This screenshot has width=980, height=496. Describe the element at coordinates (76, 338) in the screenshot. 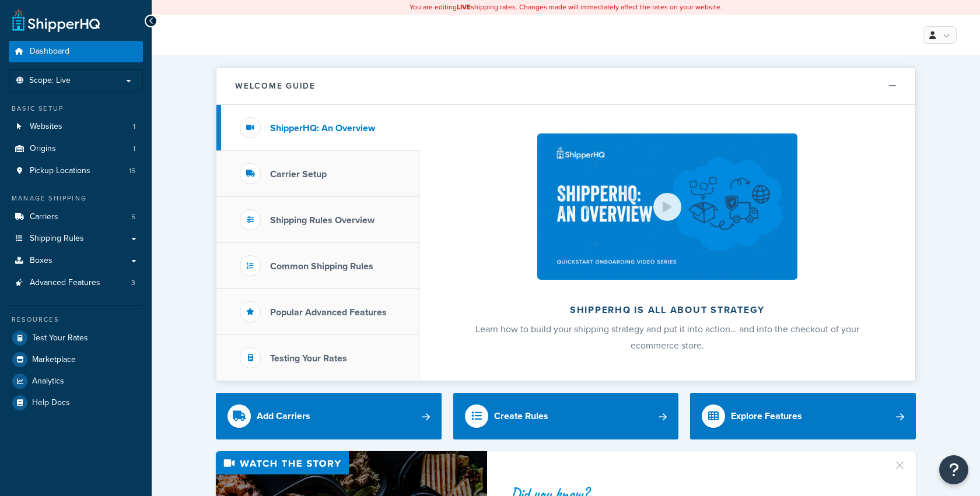

I see `a: Test Your Rates` at that location.